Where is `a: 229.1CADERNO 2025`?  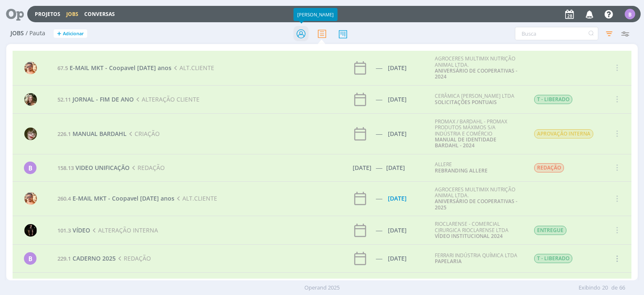
a: 229.1CADERNO 2025 is located at coordinates (86, 258).